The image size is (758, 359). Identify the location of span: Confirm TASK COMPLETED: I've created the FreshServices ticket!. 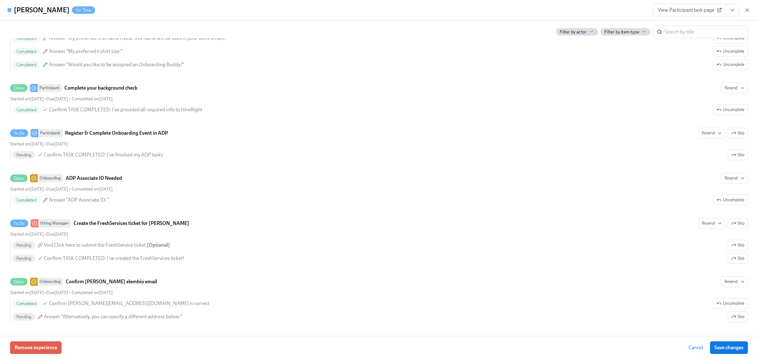
(114, 259).